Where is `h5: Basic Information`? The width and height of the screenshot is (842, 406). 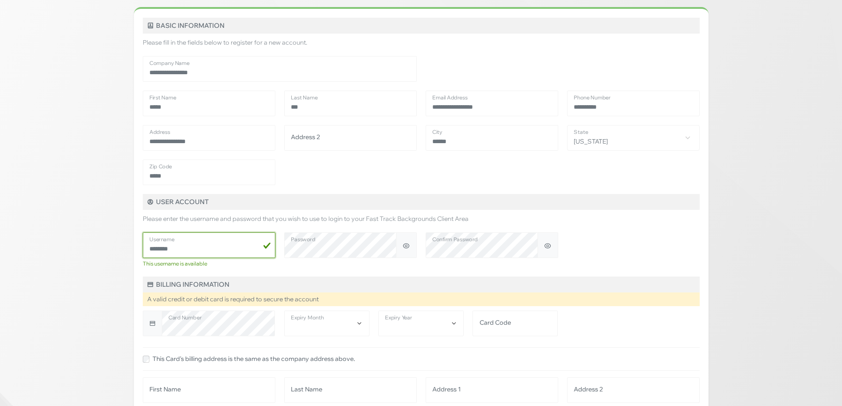 h5: Basic Information is located at coordinates (421, 26).